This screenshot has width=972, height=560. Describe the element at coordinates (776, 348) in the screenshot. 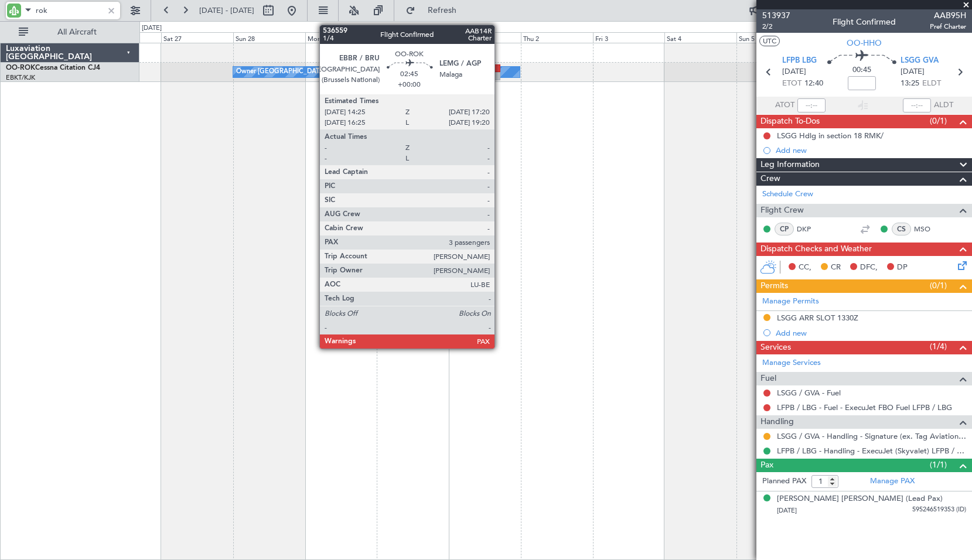

I see `span: Services` at that location.